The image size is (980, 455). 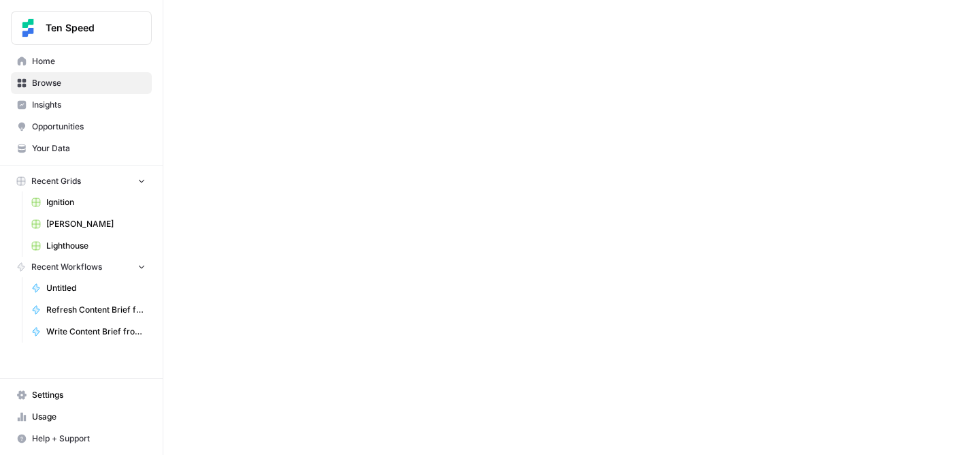 I want to click on span: Recent Workflows, so click(x=67, y=267).